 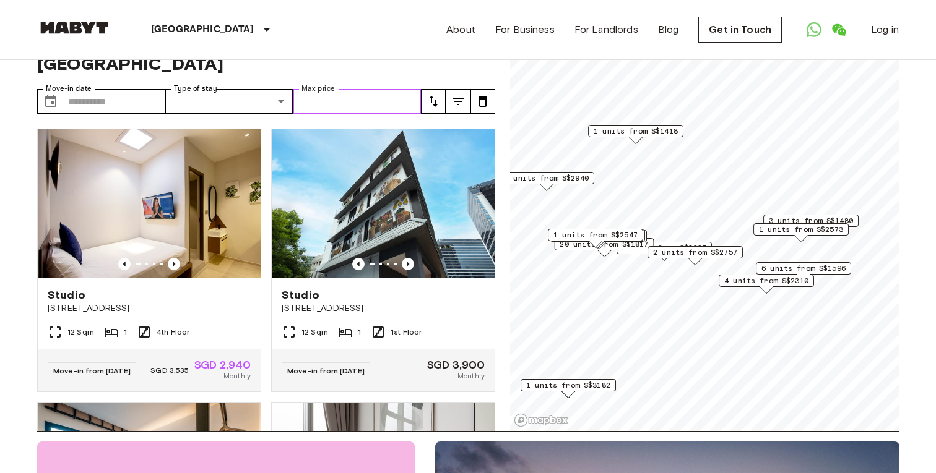 I want to click on span: 20 units from S$1817, so click(x=603, y=244).